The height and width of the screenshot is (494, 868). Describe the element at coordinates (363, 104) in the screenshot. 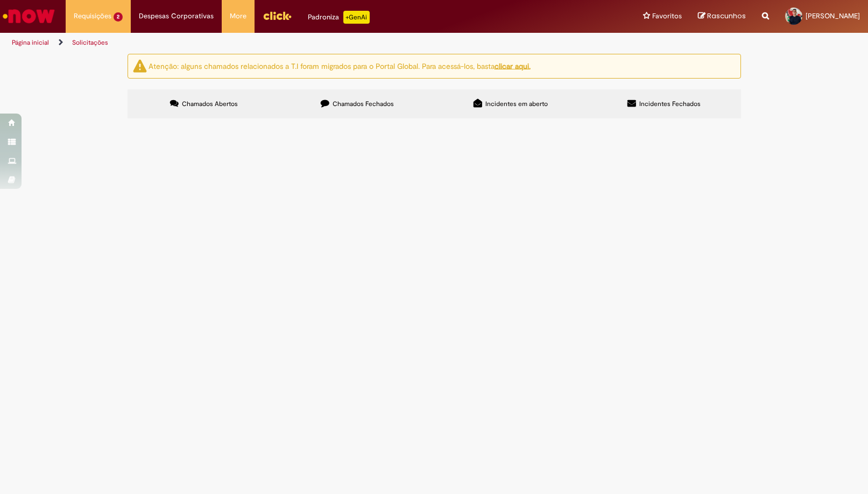

I see `span: Chamados Fechados` at that location.